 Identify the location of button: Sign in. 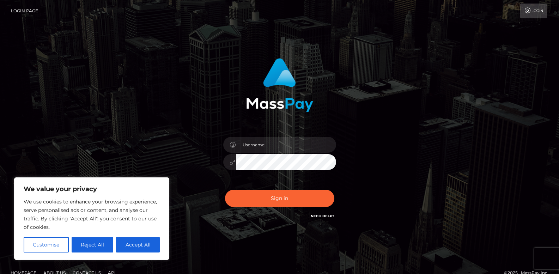
(280, 198).